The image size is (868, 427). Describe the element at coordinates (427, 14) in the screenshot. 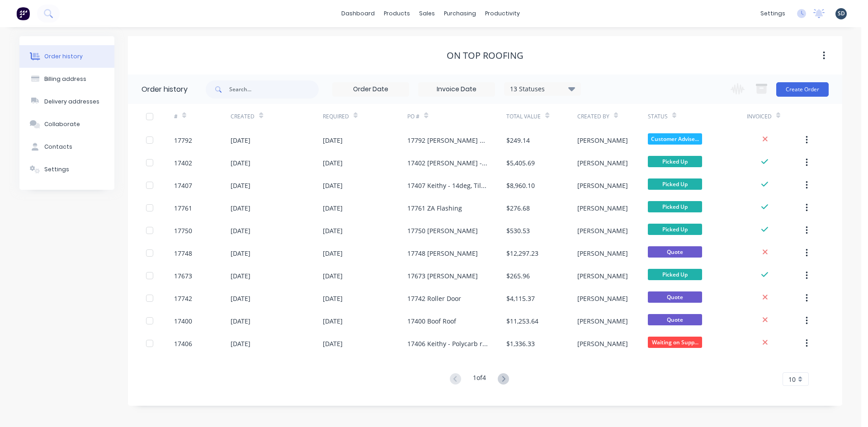

I see `div: sales` at that location.